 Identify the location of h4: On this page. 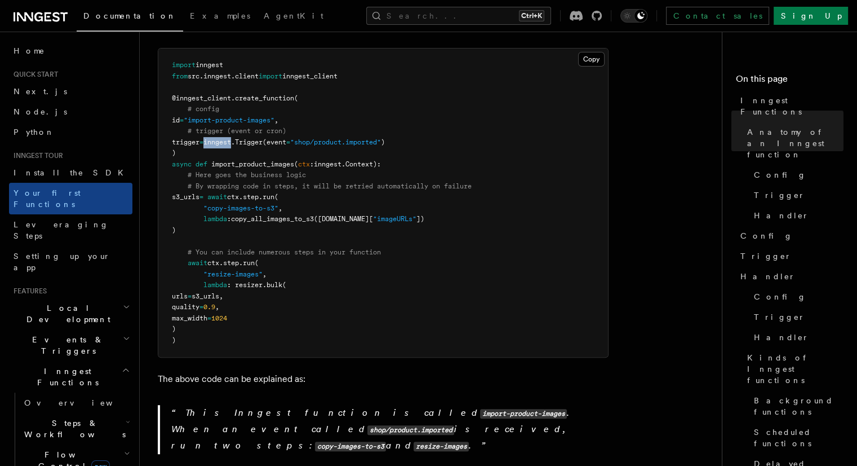
(790, 81).